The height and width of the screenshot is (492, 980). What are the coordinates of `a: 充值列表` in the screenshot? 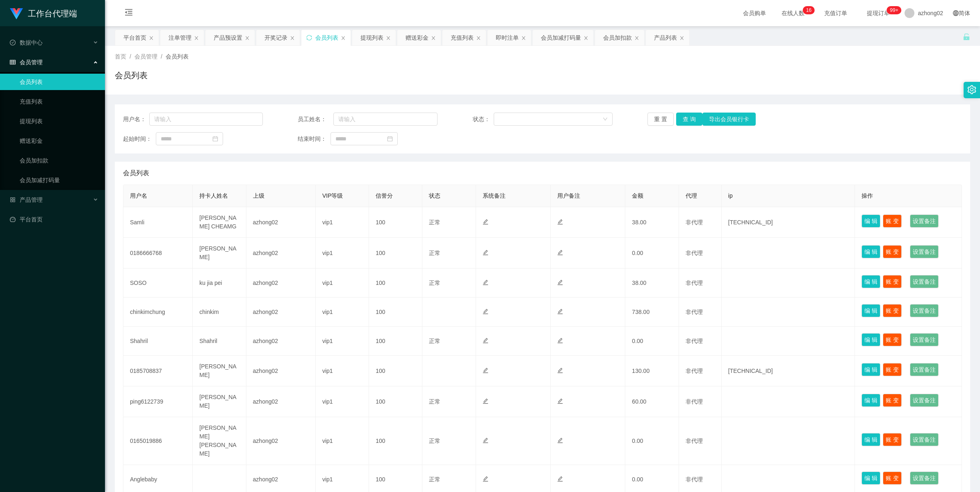 It's located at (59, 101).